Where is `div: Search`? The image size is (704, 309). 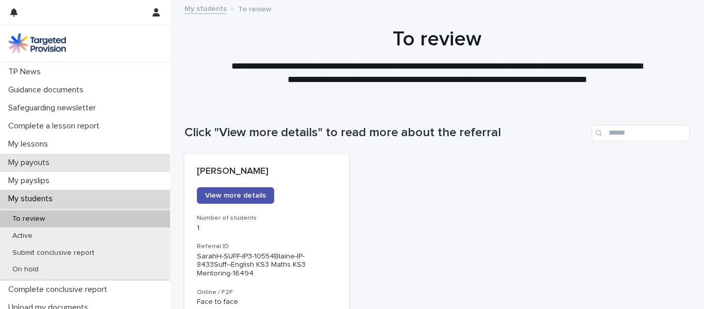 div: Search is located at coordinates (641, 133).